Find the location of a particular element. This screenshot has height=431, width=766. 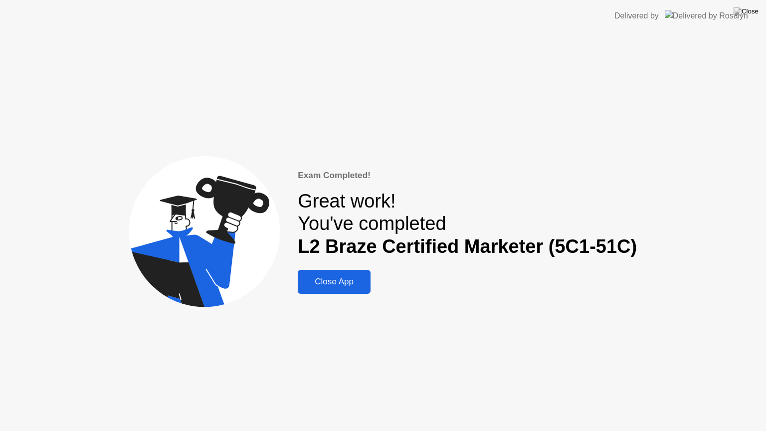

button: Close App is located at coordinates (334, 282).